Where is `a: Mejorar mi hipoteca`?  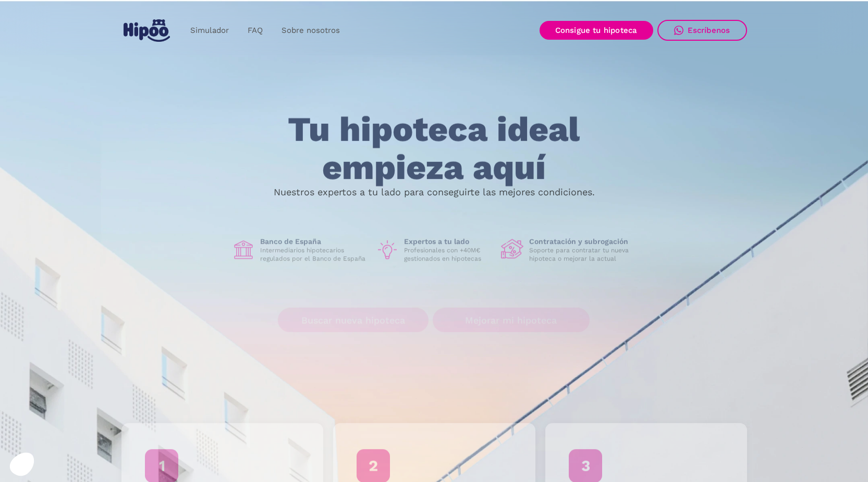
a: Mejorar mi hipoteca is located at coordinates (511, 320).